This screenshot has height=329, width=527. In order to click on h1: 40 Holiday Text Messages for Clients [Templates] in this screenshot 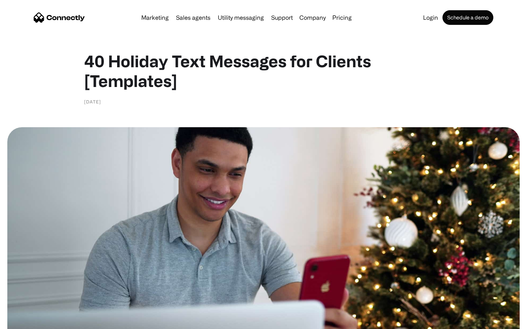, I will do `click(263, 71)`.